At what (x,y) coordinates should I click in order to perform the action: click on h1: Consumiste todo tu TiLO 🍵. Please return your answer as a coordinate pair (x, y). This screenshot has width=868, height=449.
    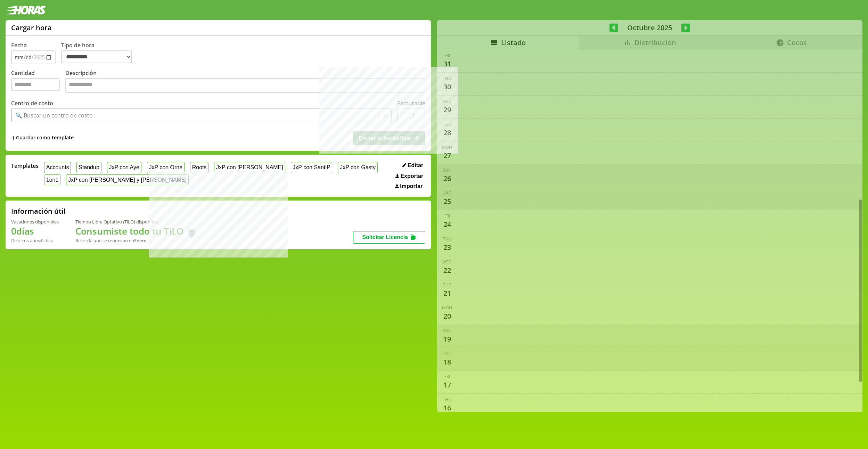
    Looking at the image, I should click on (136, 231).